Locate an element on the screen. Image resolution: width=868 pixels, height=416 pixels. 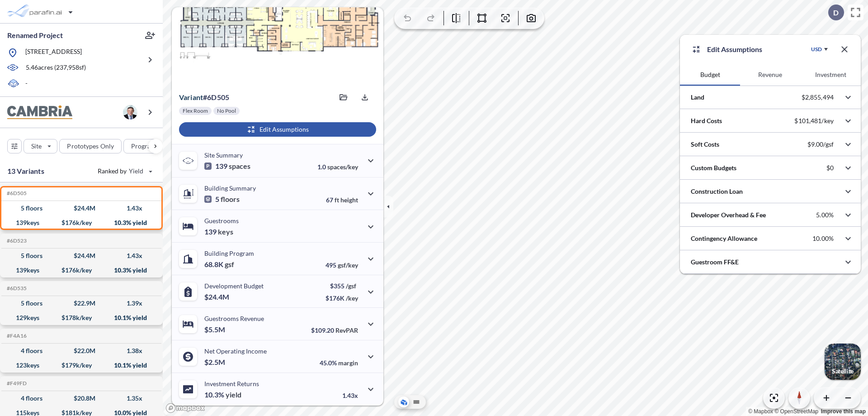
span: yield is located at coordinates (233, 394).